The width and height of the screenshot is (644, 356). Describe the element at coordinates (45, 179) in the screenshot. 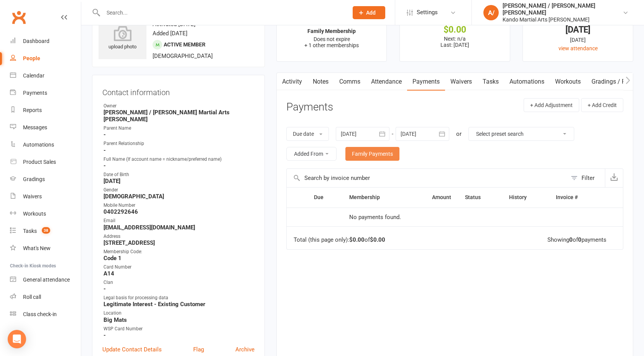

I see `a: Gradings` at that location.